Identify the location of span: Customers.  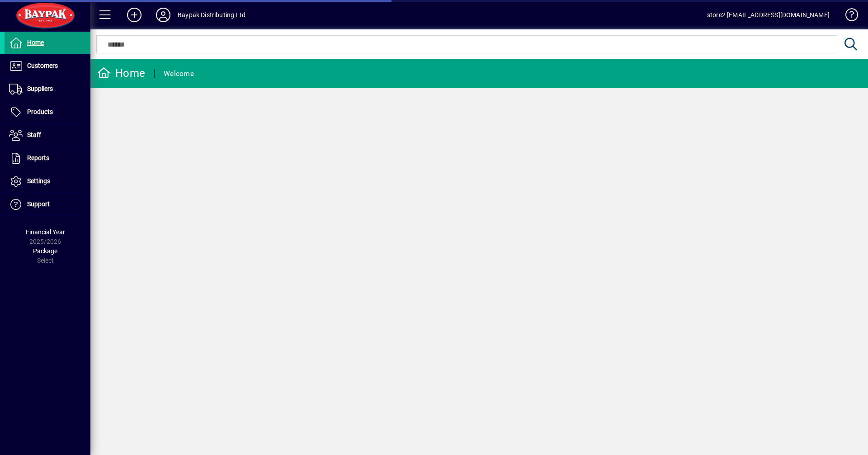
(42, 65).